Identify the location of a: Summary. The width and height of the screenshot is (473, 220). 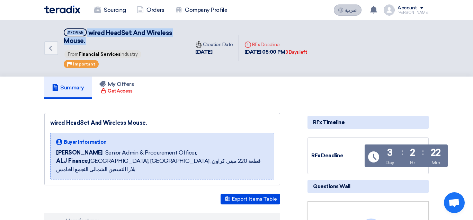
(68, 88).